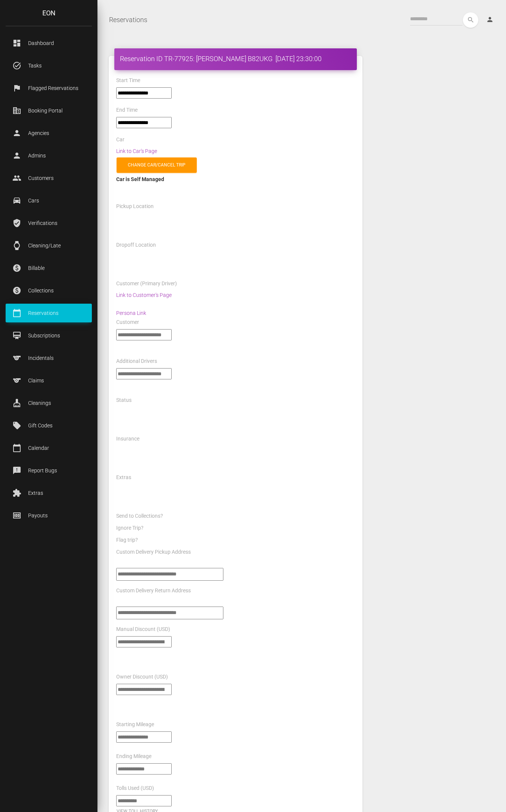 This screenshot has width=506, height=812. Describe the element at coordinates (470, 20) in the screenshot. I see `i: search` at that location.